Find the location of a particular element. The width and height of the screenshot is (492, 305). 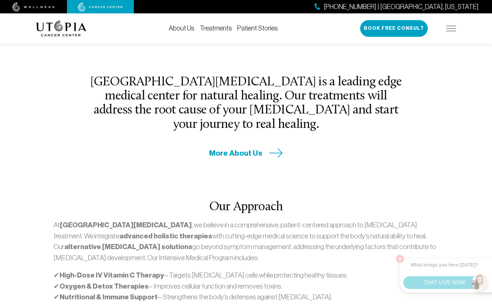

strong: High-Dose IV Vitamin C Therapy is located at coordinates (112, 275).